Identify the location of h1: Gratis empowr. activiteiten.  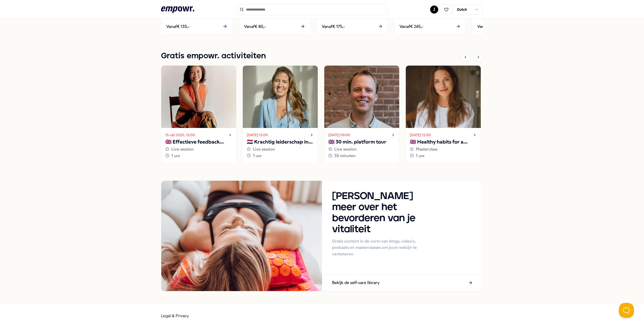
(213, 56).